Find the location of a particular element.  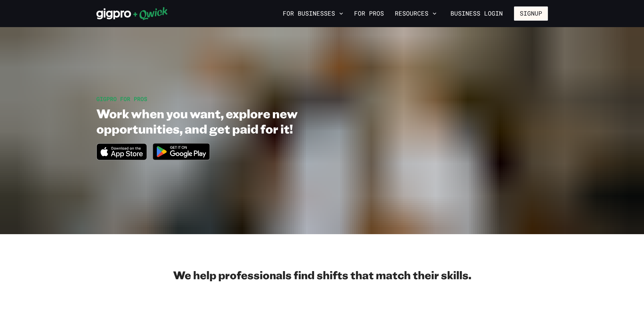

button: Resources is located at coordinates (415, 14).